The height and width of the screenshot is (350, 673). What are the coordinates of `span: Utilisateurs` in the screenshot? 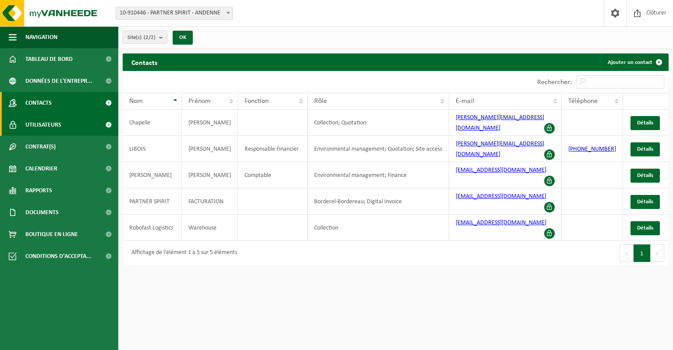 It's located at (43, 125).